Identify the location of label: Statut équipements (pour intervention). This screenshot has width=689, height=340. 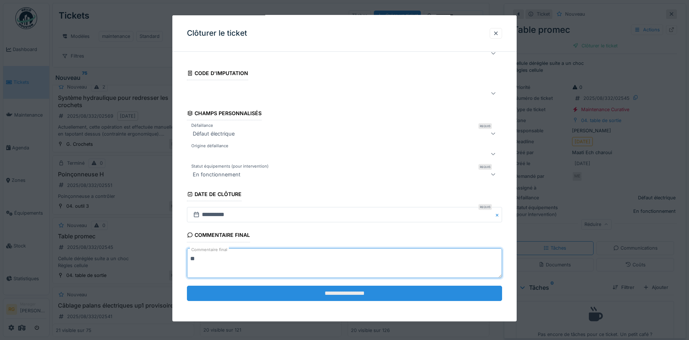
(230, 166).